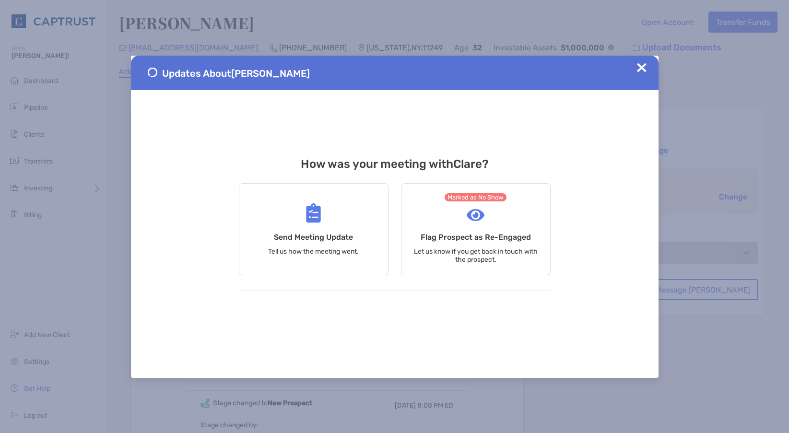  I want to click on p: Tell us how the meeting went., so click(313, 251).